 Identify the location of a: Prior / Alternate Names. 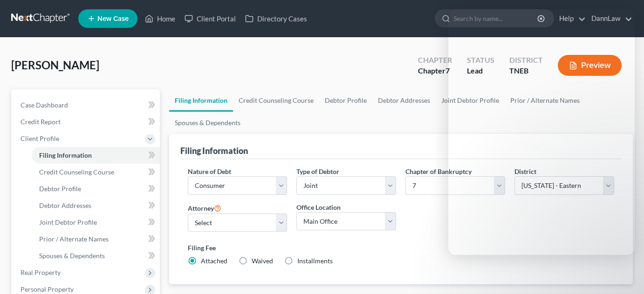
(95, 239).